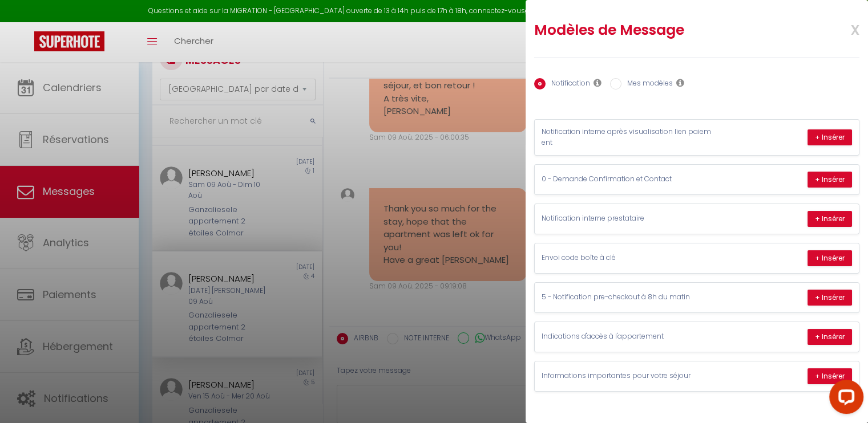  What do you see at coordinates (627, 258) in the screenshot?
I see `p: Envoi code boîte à clé` at bounding box center [627, 258].